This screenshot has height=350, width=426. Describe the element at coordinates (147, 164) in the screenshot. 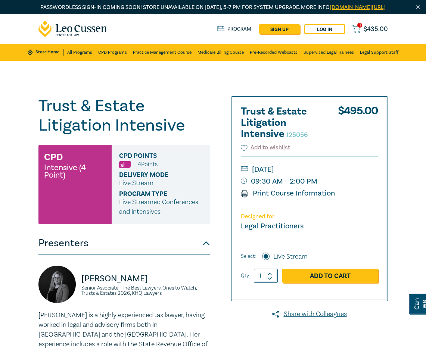

I see `li: 4 Point s` at that location.